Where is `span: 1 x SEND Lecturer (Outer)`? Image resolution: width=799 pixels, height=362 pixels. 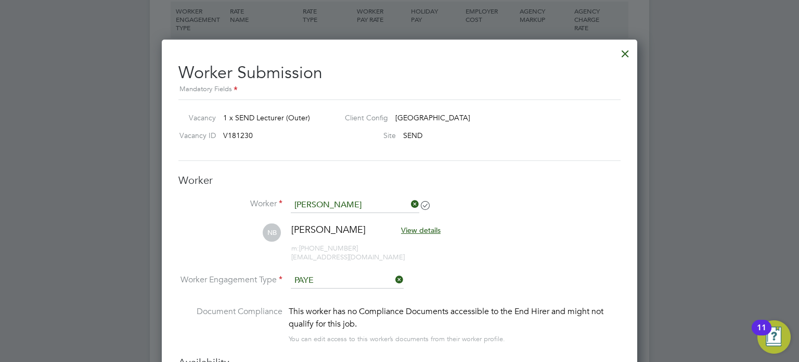 span: 1 x SEND Lecturer (Outer) is located at coordinates (266, 118).